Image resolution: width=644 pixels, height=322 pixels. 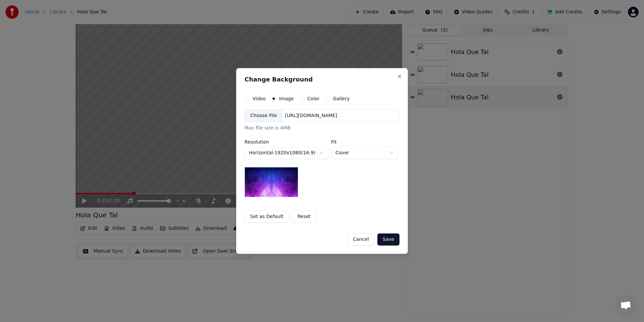 What do you see at coordinates (365, 142) in the screenshot?
I see `label: Fit` at bounding box center [365, 142].